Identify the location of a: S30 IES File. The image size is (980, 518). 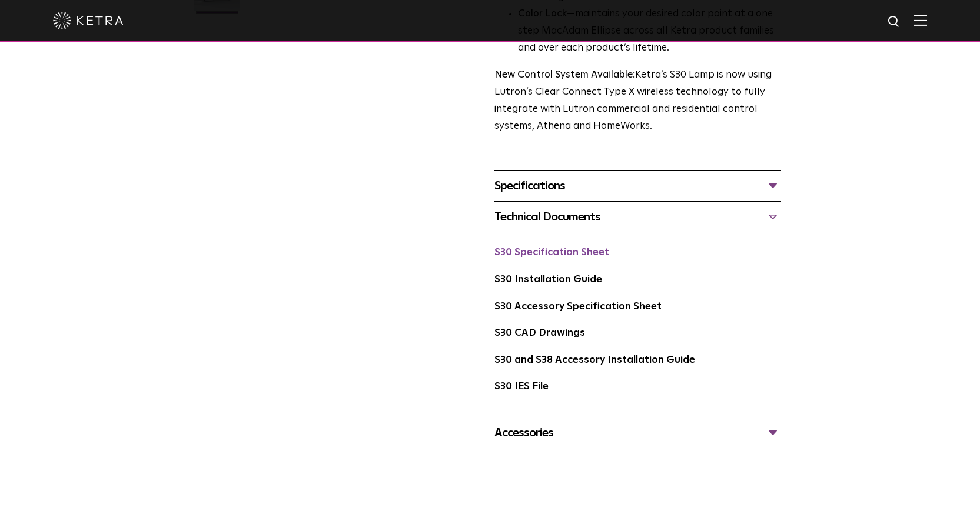
(522, 387).